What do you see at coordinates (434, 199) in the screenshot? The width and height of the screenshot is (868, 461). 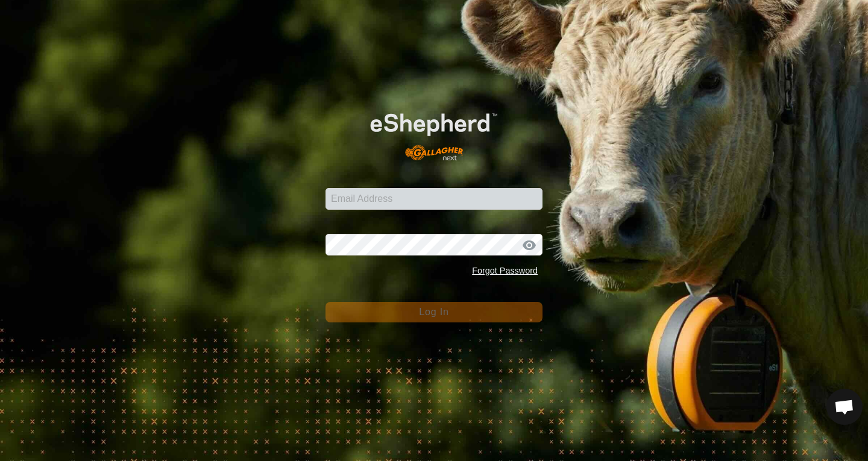 I see `input: Email Address` at bounding box center [434, 199].